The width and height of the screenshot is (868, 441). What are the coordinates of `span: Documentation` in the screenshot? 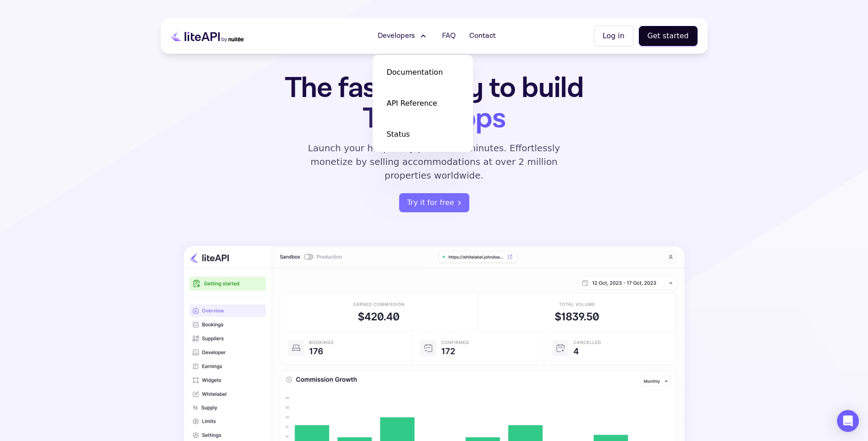 It's located at (414, 72).